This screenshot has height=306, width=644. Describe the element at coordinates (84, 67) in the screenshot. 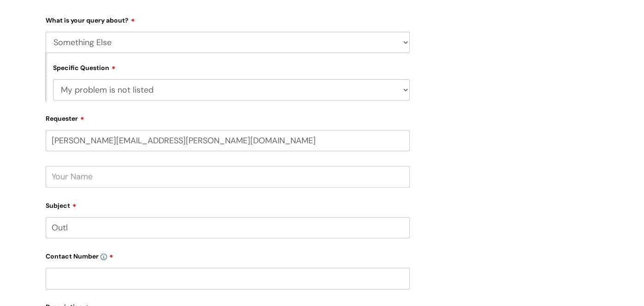

I see `label: Specific Question` at that location.